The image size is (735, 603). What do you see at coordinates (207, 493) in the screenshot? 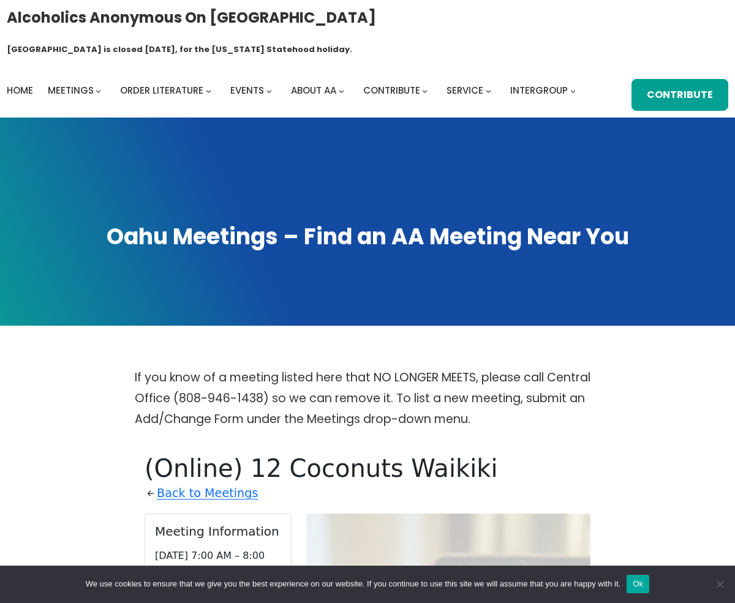
I see `a: Back to Meetings` at bounding box center [207, 493].